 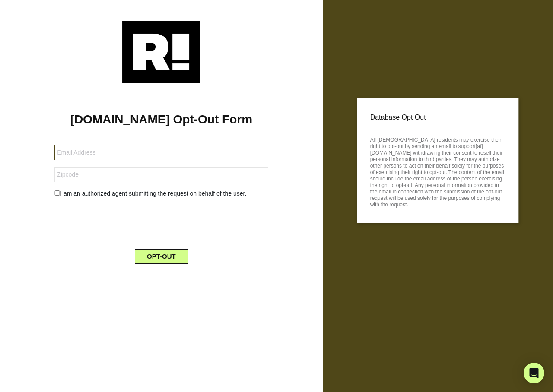 What do you see at coordinates (534, 373) in the screenshot?
I see `div: Open Intercom Messenger` at bounding box center [534, 373].